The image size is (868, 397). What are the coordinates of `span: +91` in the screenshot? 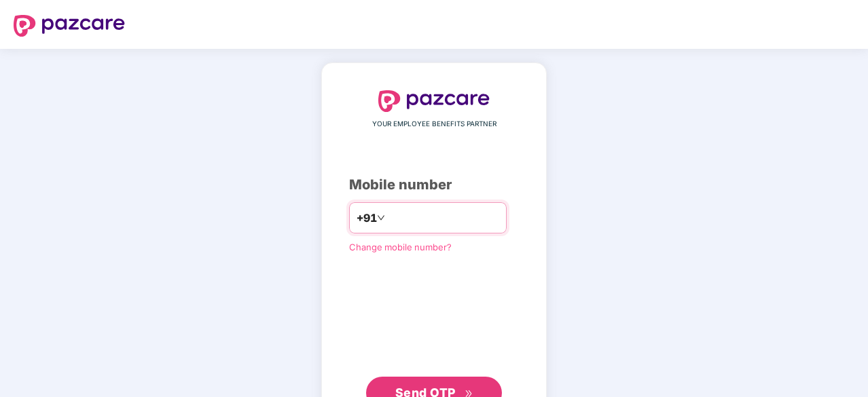 It's located at (367, 218).